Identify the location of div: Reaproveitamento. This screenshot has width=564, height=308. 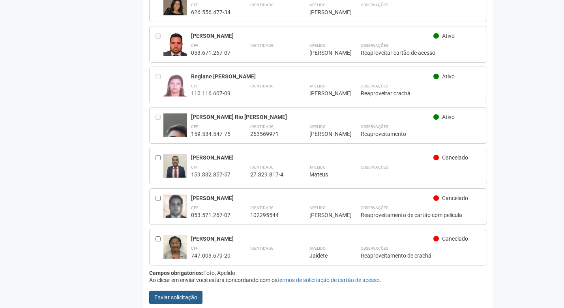
(421, 134).